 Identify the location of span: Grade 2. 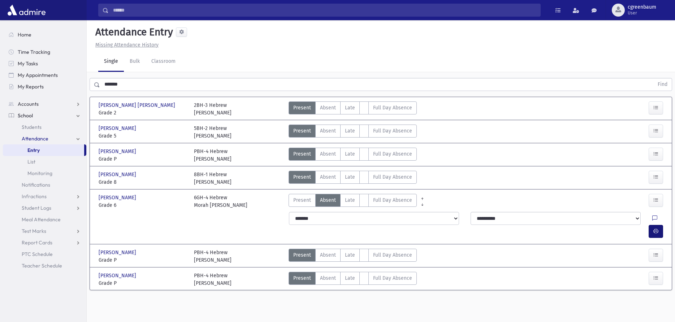
(143, 113).